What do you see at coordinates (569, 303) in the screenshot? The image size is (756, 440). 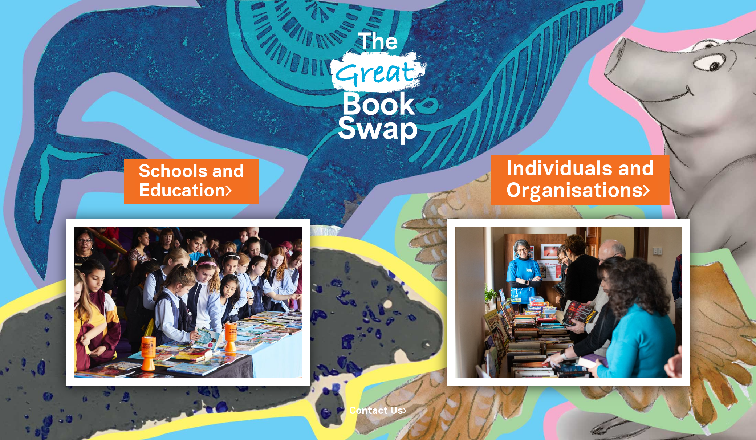 I see `img: Individuals and Organisations` at bounding box center [569, 303].